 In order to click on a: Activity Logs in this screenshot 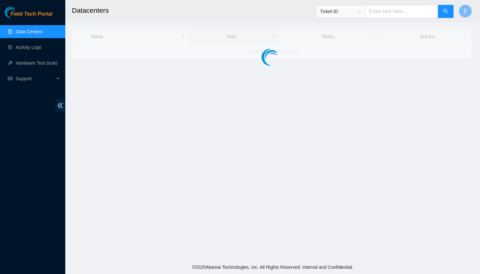, I will do `click(28, 47)`.